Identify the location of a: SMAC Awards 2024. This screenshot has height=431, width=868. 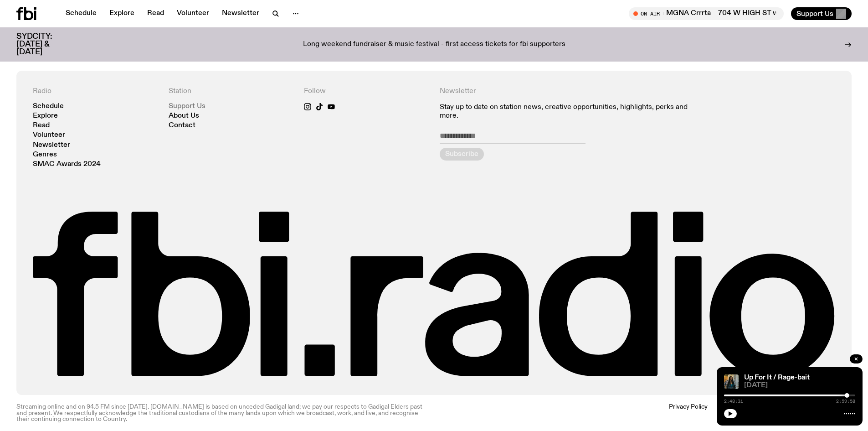
(66, 164).